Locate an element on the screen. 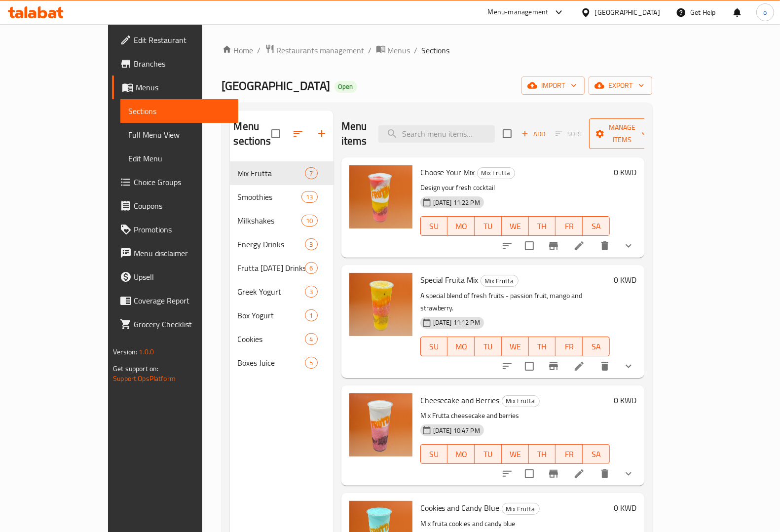 The image size is (780, 532). span: Edit Menu is located at coordinates (179, 158).